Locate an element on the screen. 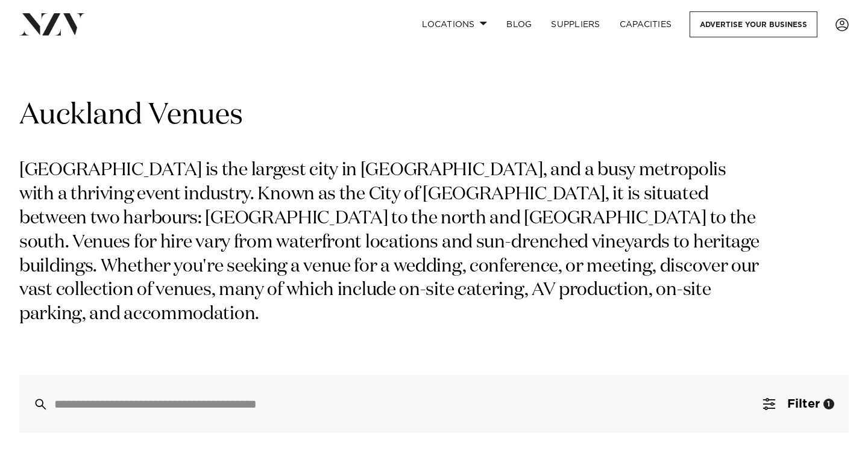 The image size is (868, 454). a: Locations is located at coordinates (454, 24).